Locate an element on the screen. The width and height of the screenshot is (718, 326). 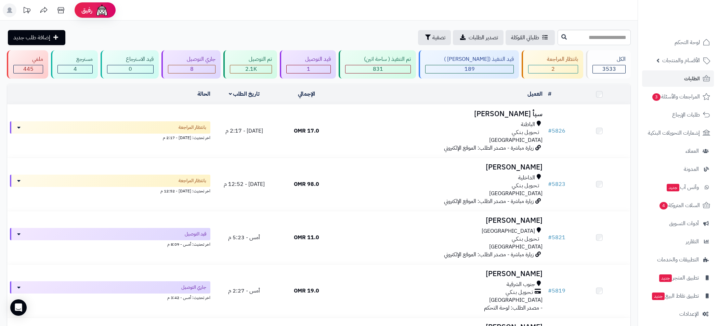
a: التطبيقات والخدمات is located at coordinates (678, 260).